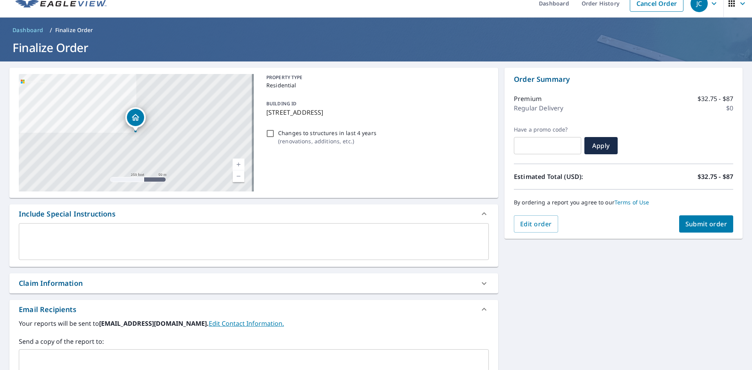 The image size is (752, 370). Describe the element at coordinates (730, 108) in the screenshot. I see `p: $0` at that location.